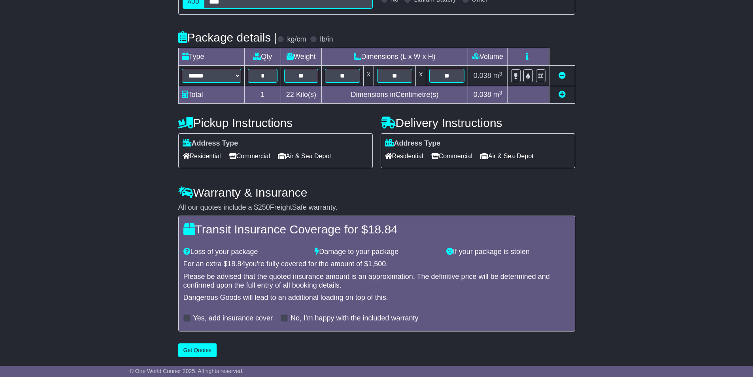 This screenshot has width=753, height=377. I want to click on h4: Warranty & Insurance, so click(377, 192).